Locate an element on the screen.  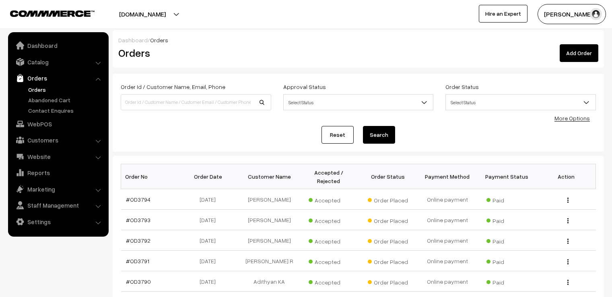
a: Marketing is located at coordinates (58, 189).